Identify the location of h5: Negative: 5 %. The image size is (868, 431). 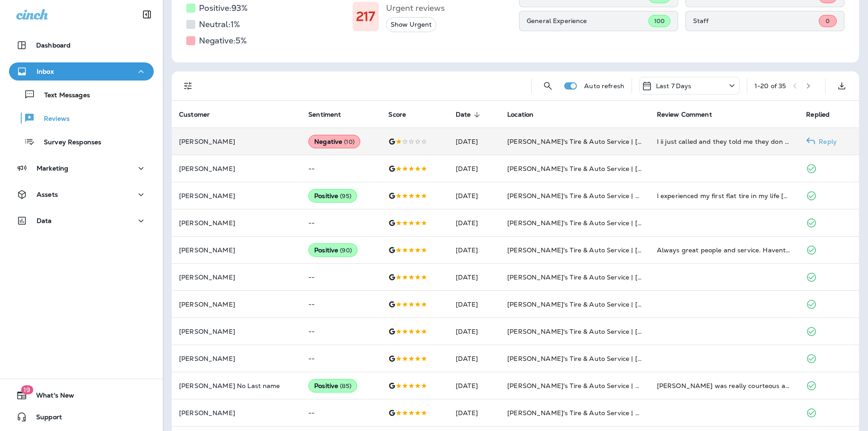
(223, 40).